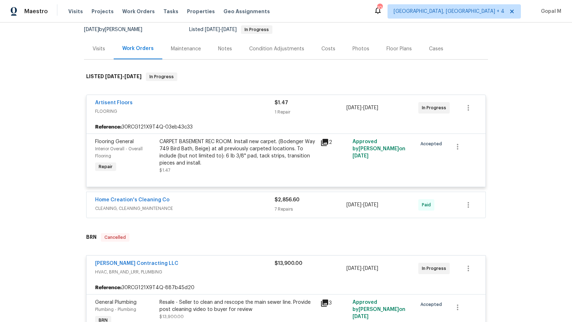 Image resolution: width=572 pixels, height=322 pixels. I want to click on span: $2,856.60, so click(287, 200).